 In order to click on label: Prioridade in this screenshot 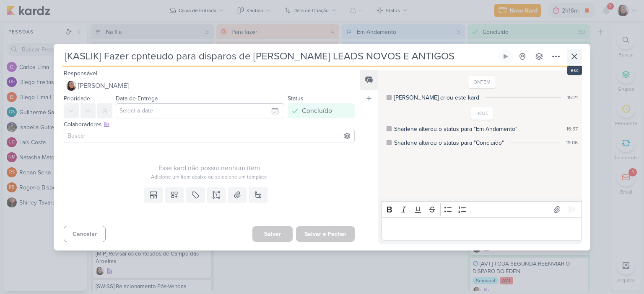, I will do `click(77, 99)`.